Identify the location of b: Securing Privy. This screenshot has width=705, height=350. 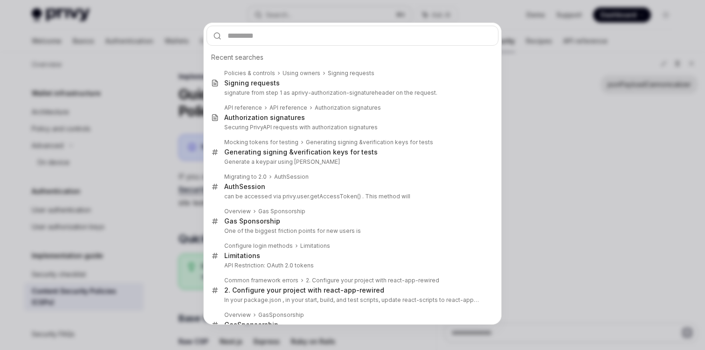
(243, 127).